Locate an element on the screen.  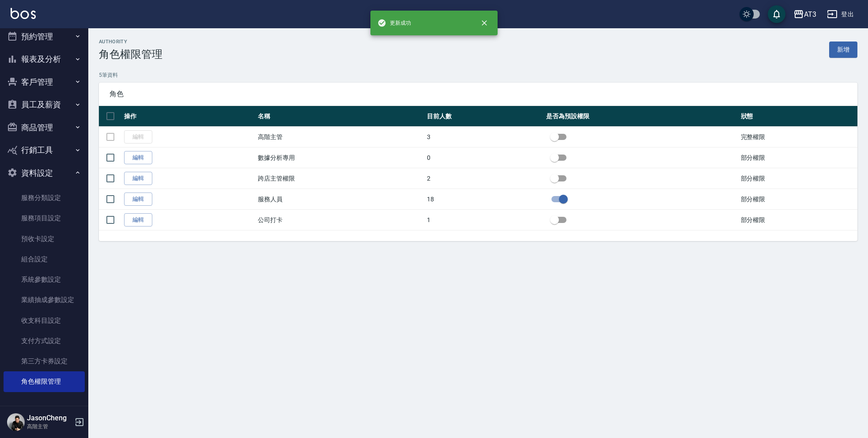
a: 業績抽成參數設定 is located at coordinates (44, 300).